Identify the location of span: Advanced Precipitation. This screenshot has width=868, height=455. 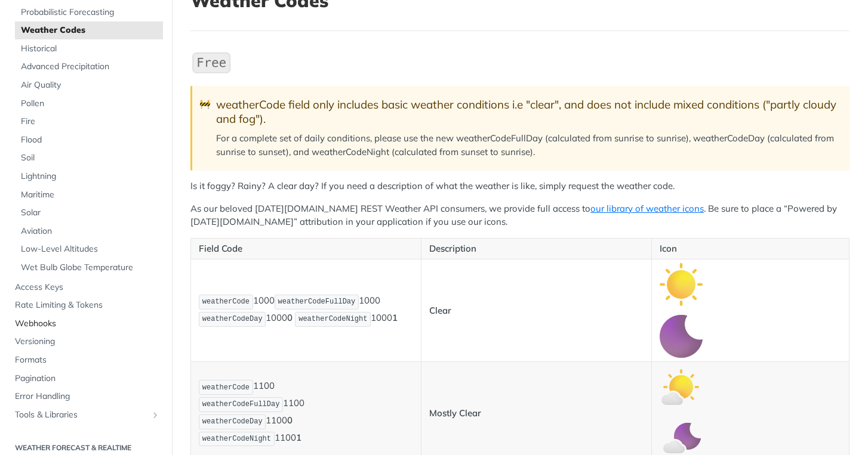
(90, 66).